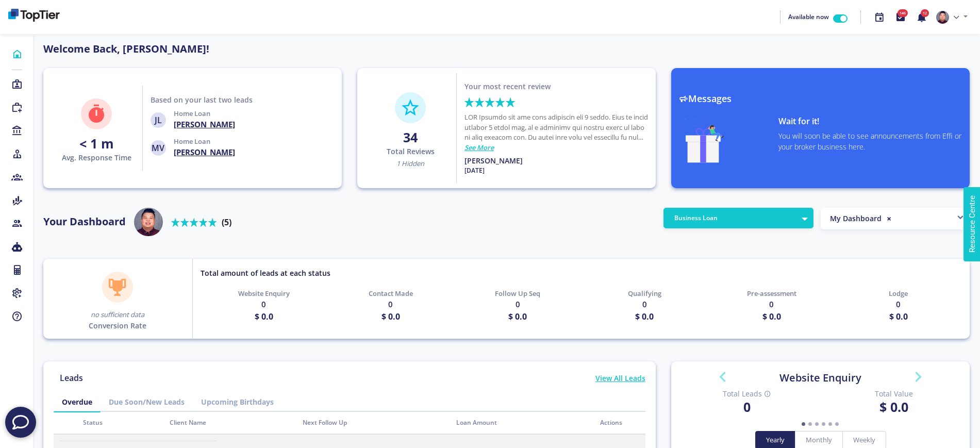 The height and width of the screenshot is (448, 980). I want to click on div: Next Follow Up, so click(373, 423).